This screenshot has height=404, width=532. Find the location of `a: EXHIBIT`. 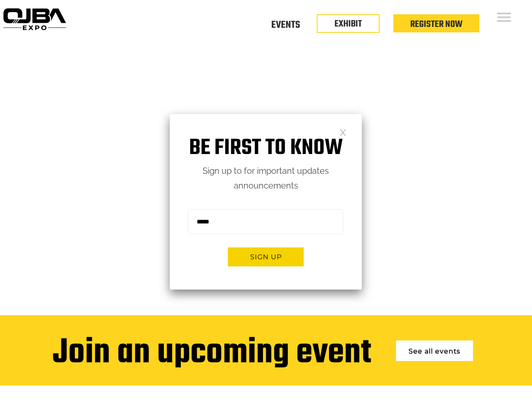

a: EXHIBIT is located at coordinates (348, 24).